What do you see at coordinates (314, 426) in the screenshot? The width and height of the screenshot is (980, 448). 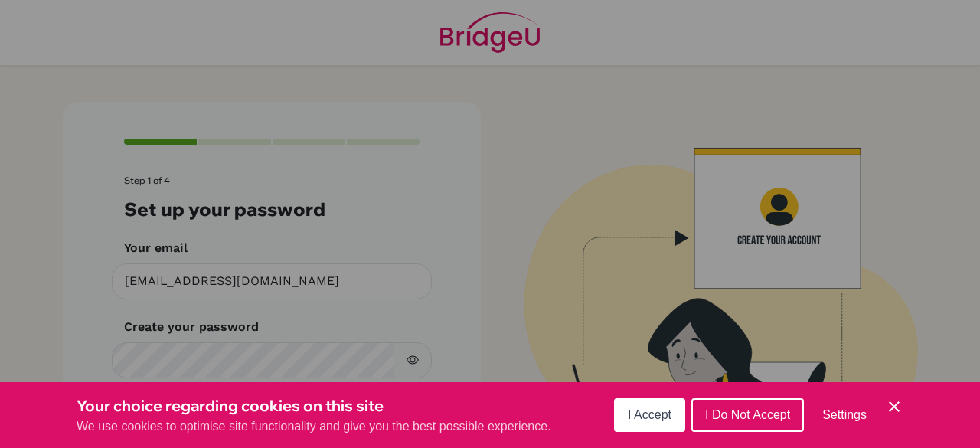 I see `p: We use cookies to optimise site functionality and give you the best possible experience.` at bounding box center [314, 426].